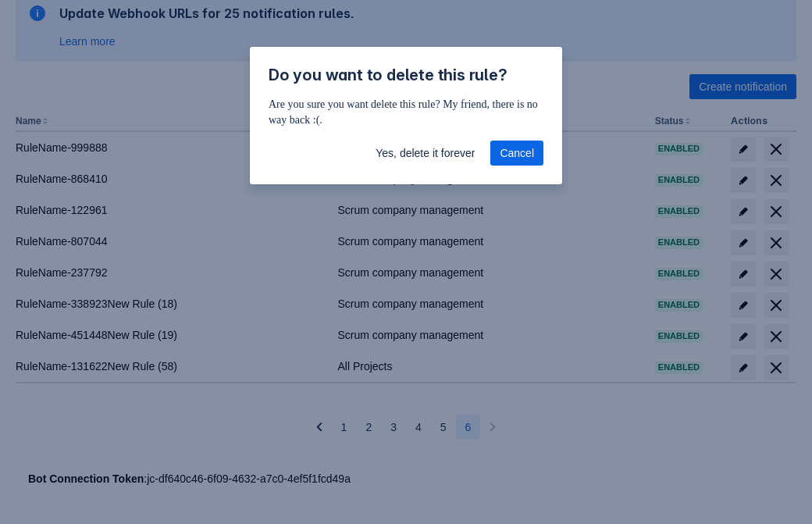 The height and width of the screenshot is (524, 812). Describe the element at coordinates (424, 153) in the screenshot. I see `button: Yes, delete it forever` at that location.